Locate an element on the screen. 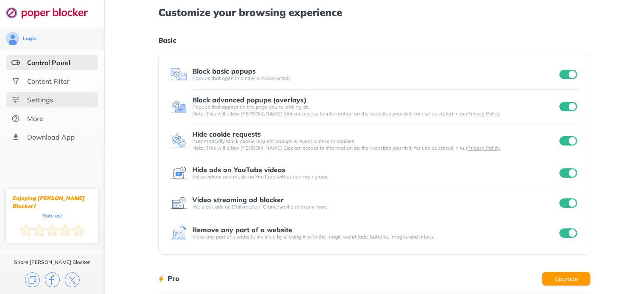  div: More is located at coordinates (35, 118).